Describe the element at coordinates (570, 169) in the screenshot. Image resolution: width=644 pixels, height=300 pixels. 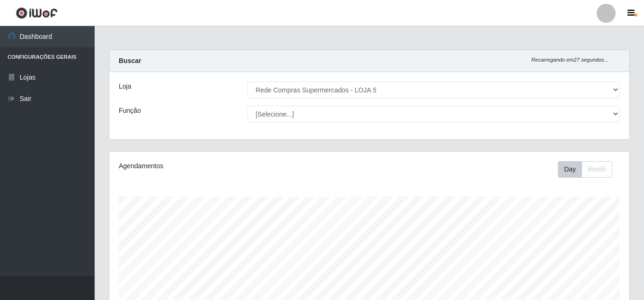
I see `button: Day` at that location.